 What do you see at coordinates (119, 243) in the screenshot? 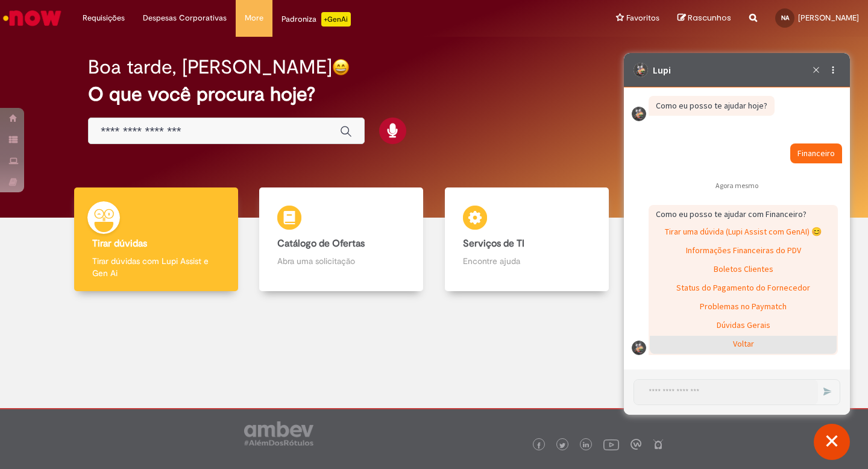
I see `b: Tirar dúvidas` at bounding box center [119, 243].